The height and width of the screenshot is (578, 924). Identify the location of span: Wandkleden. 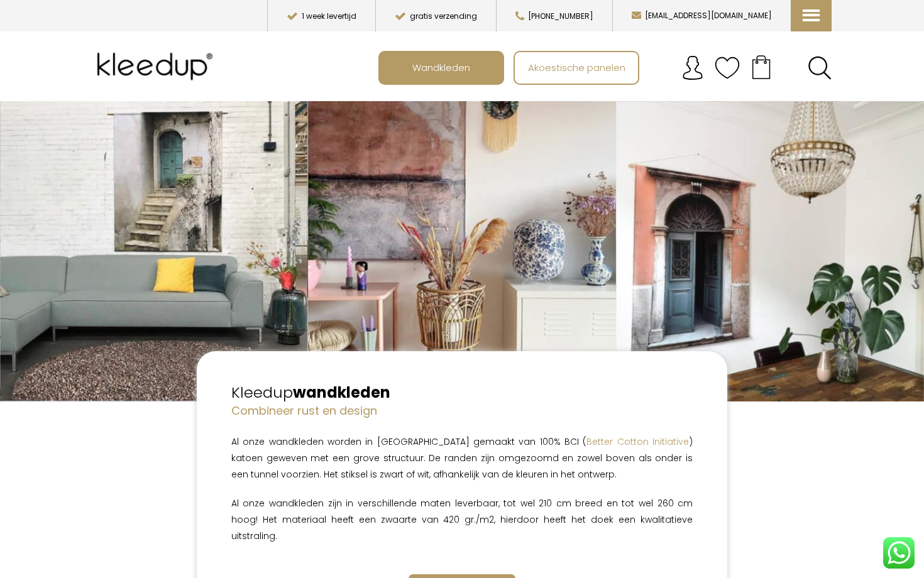
(442, 67).